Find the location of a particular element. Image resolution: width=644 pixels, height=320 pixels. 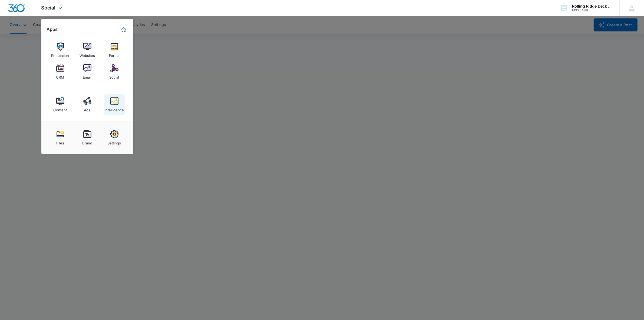

div: Brand is located at coordinates (87, 141).